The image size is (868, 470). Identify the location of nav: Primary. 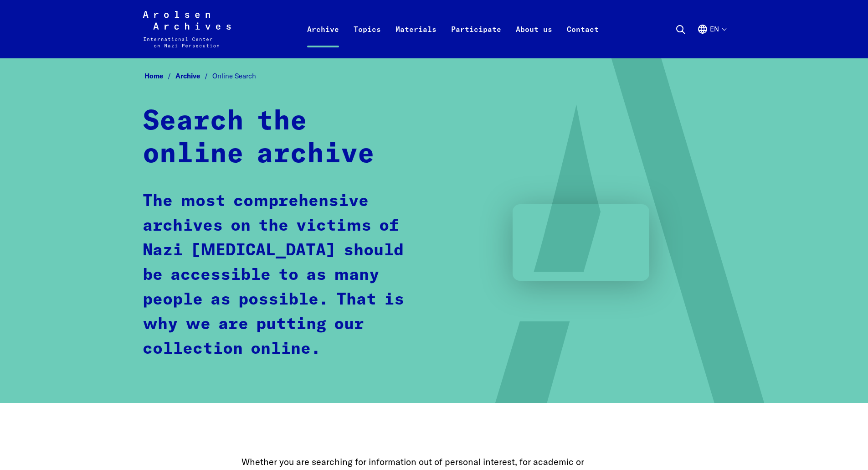
(453, 29).